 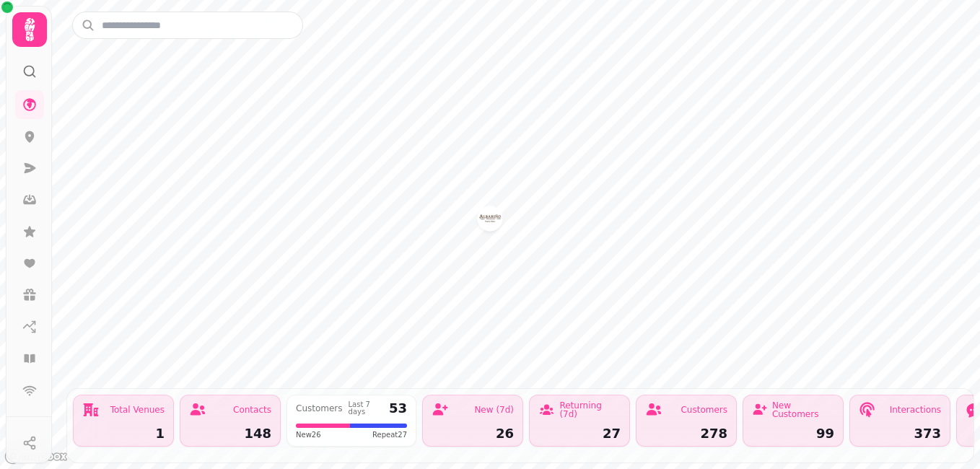 I want to click on div: 27, so click(x=580, y=434).